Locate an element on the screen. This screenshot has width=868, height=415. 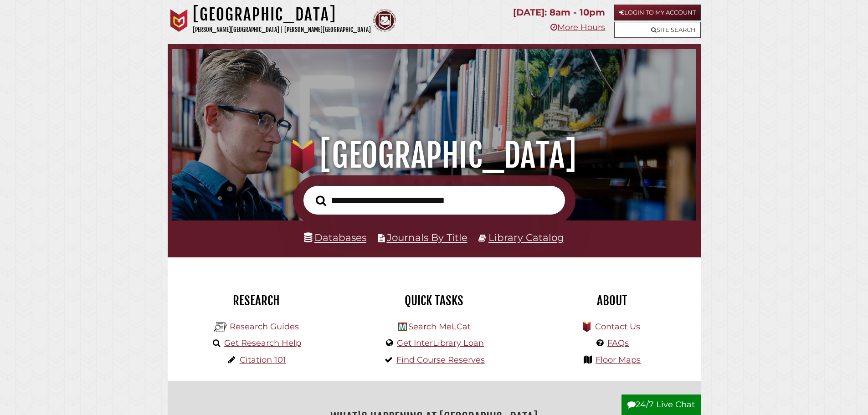
a: More Hours is located at coordinates (578, 27).